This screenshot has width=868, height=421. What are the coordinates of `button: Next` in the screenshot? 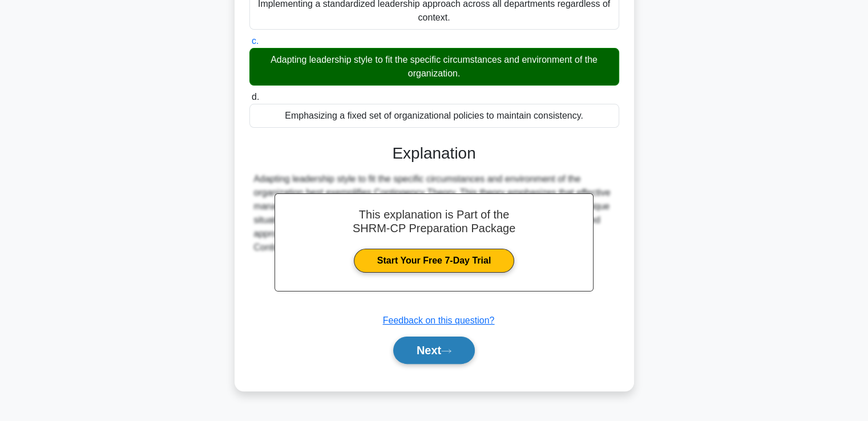 It's located at (434, 350).